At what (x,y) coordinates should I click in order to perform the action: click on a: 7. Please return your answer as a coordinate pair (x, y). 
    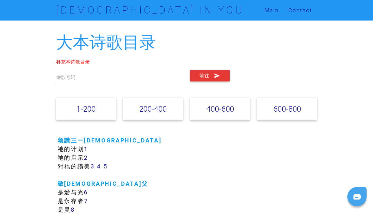
    Looking at the image, I should click on (86, 201).